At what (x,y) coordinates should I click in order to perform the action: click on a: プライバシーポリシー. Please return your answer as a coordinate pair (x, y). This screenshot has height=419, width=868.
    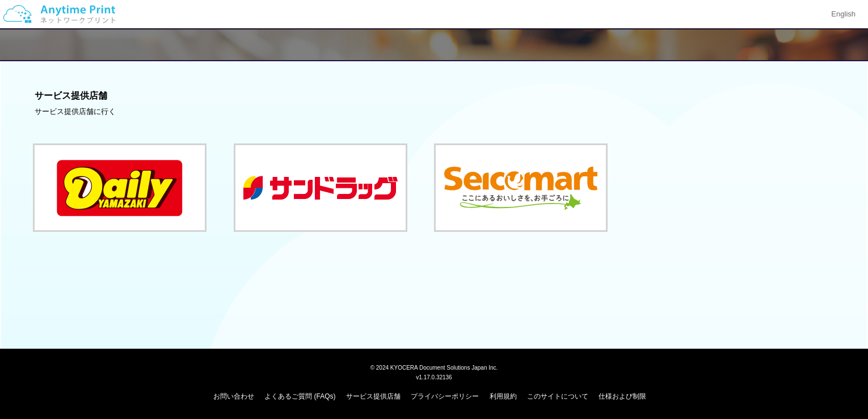
    Looking at the image, I should click on (444, 397).